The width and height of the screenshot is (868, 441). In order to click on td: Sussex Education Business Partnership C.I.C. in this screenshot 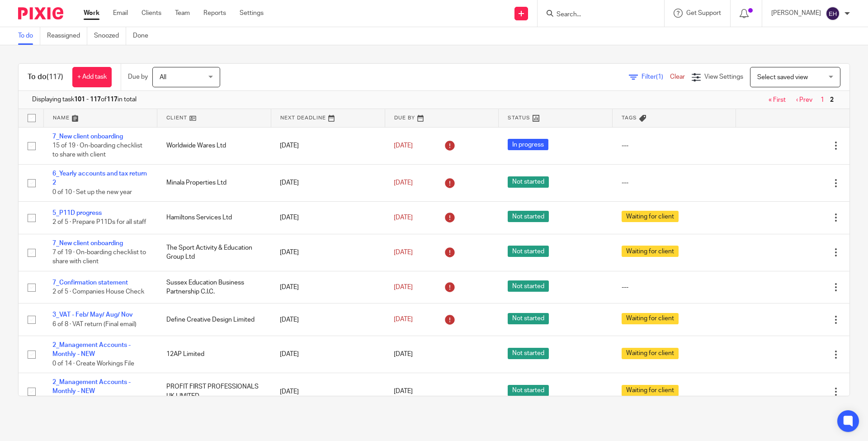, I will do `click(214, 287)`.